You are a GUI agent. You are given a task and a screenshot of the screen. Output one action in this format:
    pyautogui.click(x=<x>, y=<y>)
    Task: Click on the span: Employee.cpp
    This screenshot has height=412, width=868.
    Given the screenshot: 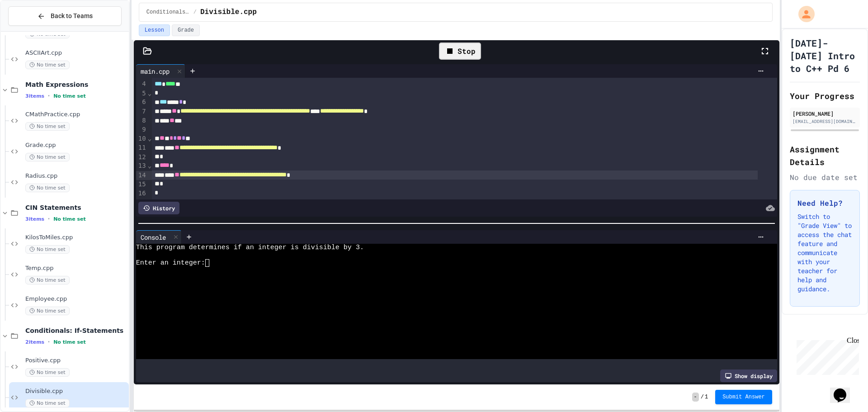 What is the action you would take?
    pyautogui.click(x=76, y=299)
    